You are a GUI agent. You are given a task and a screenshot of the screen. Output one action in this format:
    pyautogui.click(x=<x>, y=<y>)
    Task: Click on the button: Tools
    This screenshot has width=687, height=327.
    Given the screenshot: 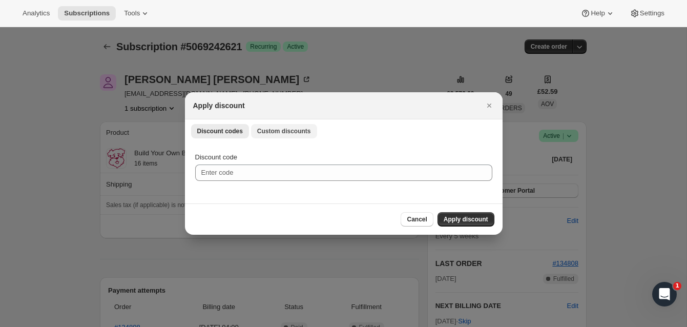 What is the action you would take?
    pyautogui.click(x=137, y=13)
    